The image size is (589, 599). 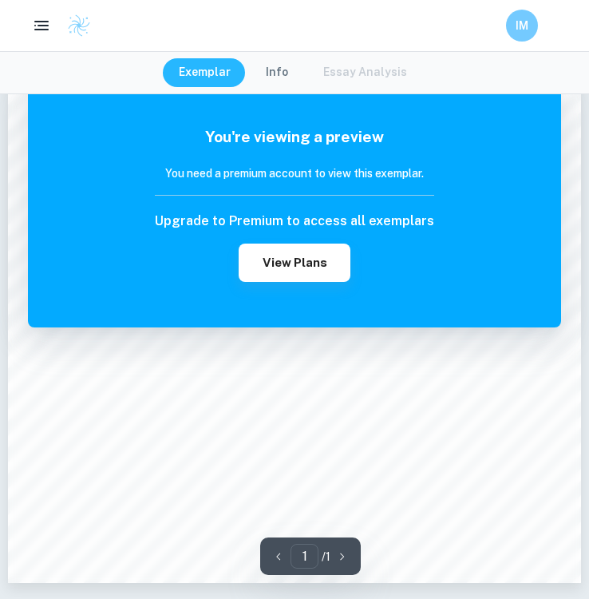 I want to click on h5: You're viewing a preview, so click(x=295, y=137).